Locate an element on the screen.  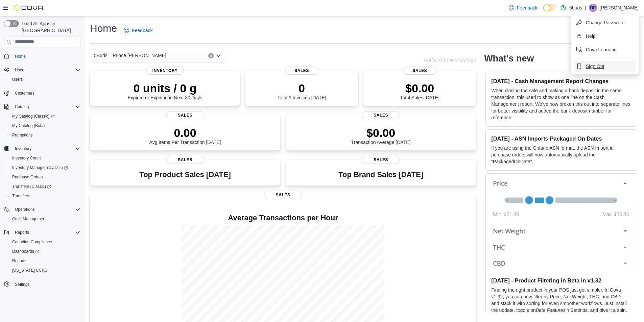
a: Inventory Count is located at coordinates (27, 158).